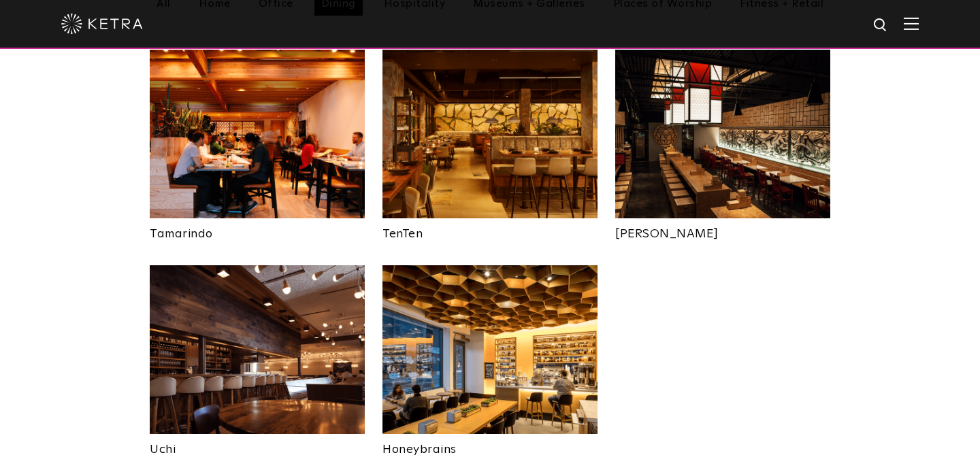 This screenshot has width=980, height=472. Describe the element at coordinates (881, 25) in the screenshot. I see `img: search icon` at that location.